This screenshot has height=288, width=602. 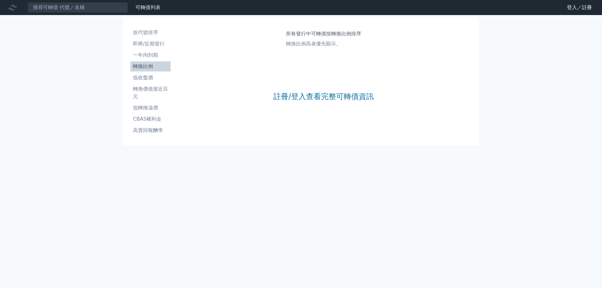 What do you see at coordinates (324, 34) in the screenshot?
I see `h1: 所有發行中可轉債按轉換比例排序` at bounding box center [324, 34].